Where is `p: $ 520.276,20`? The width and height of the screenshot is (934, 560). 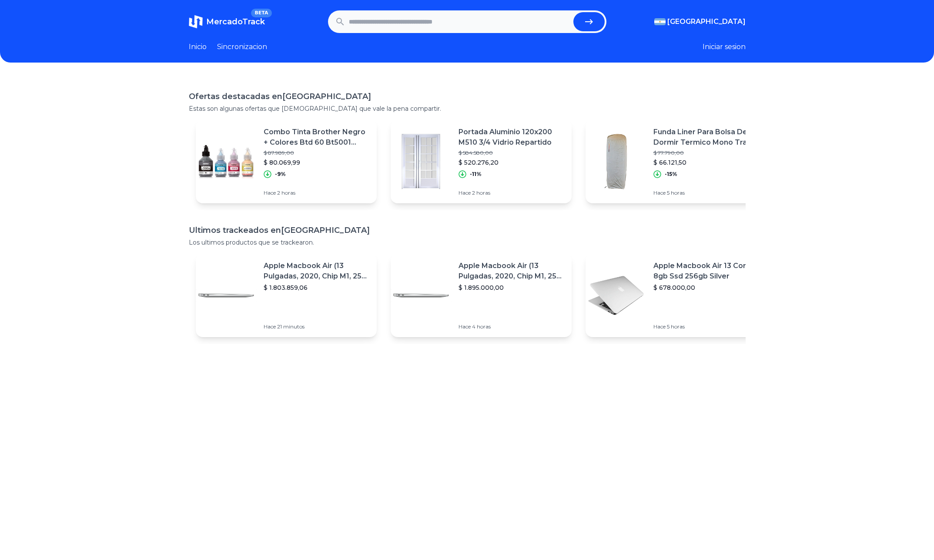
p: $ 520.276,20 is located at coordinates (511, 162).